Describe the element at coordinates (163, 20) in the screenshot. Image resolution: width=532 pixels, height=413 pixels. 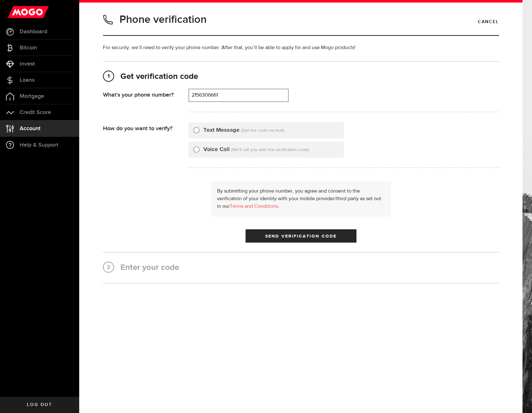
I see `h1: Phone verification` at that location.